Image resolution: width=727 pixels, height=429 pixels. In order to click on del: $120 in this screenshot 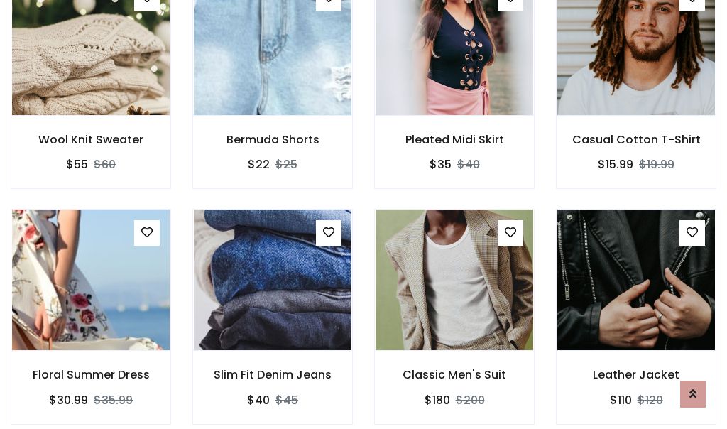, I will do `click(650, 400)`.